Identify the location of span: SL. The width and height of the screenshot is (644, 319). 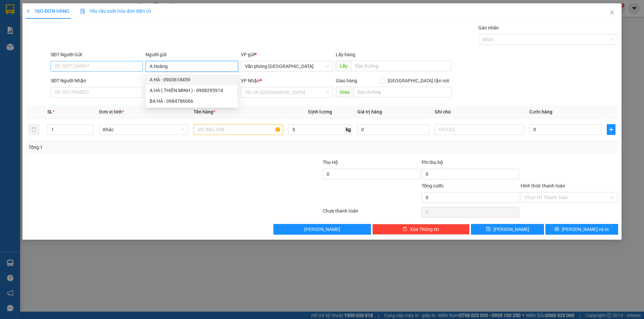
(50, 112).